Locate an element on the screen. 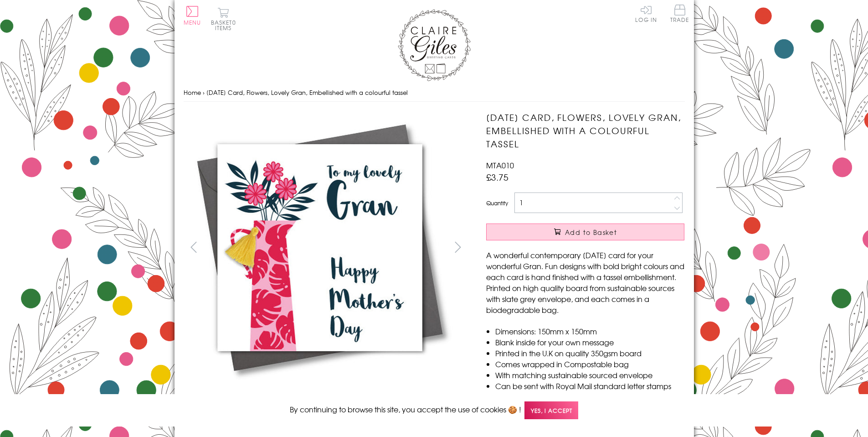 Image resolution: width=868 pixels, height=437 pixels. li: With matching sustainable sourced envelope is located at coordinates (590, 375).